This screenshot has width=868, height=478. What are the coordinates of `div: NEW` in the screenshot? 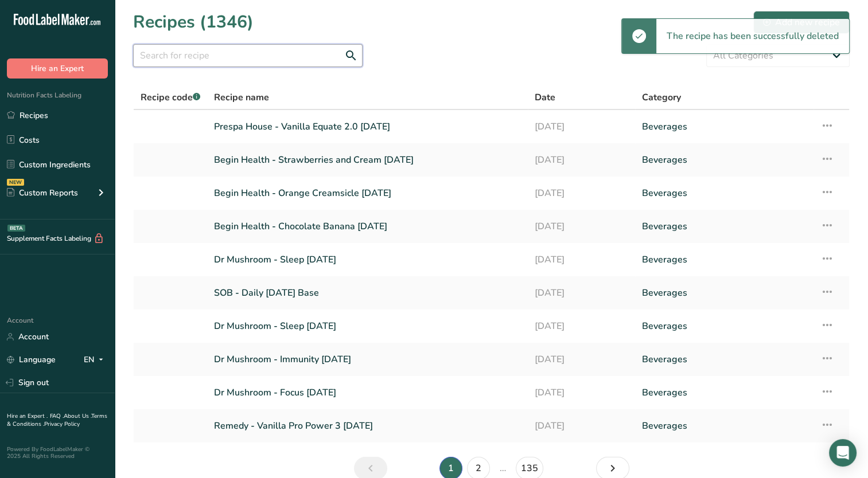 It's located at (15, 182).